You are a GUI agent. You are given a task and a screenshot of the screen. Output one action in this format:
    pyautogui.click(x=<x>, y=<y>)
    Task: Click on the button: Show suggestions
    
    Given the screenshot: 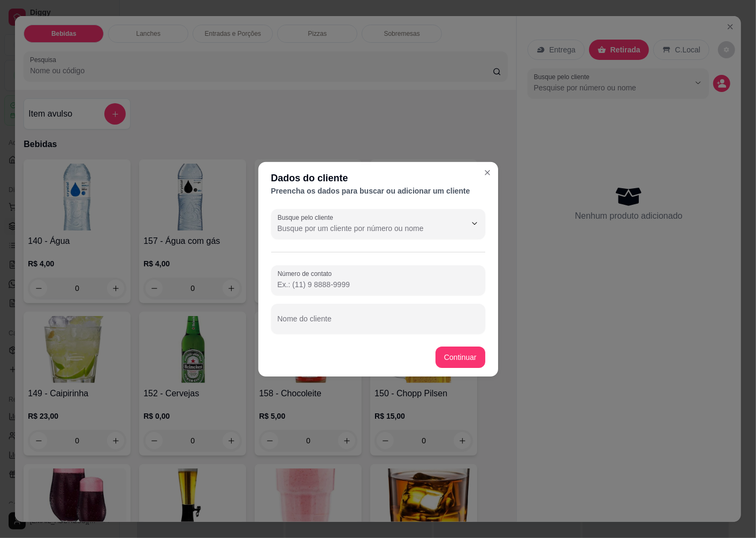 What is the action you would take?
    pyautogui.click(x=475, y=223)
    